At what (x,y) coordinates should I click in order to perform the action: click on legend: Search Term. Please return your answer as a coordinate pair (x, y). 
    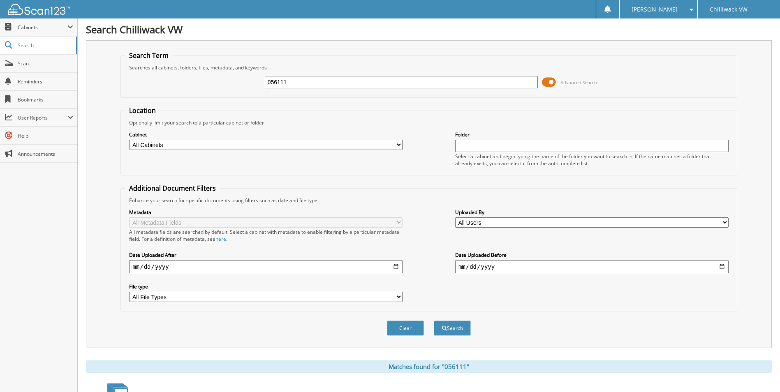
    Looking at the image, I should click on (149, 56).